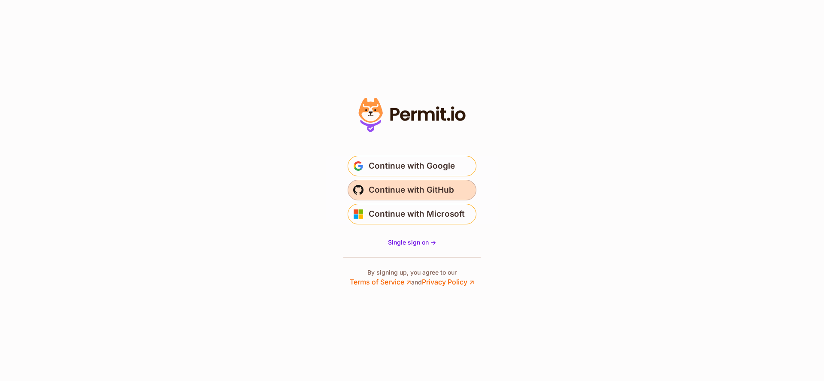 The image size is (824, 381). I want to click on a: Privacy Policy ↗, so click(448, 282).